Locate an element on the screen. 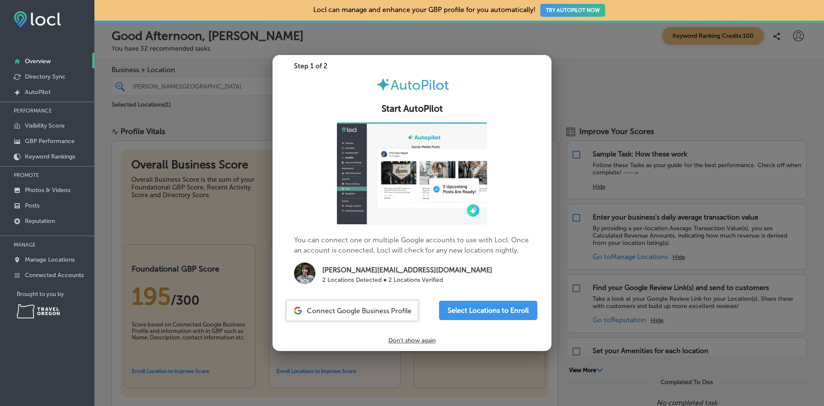  span: AutoPilot is located at coordinates (420, 85).